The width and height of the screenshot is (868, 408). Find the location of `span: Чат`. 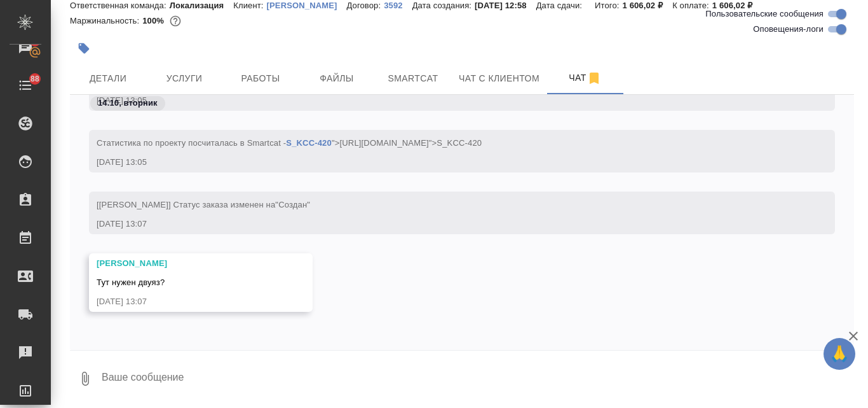

span: Чат is located at coordinates (585, 78).